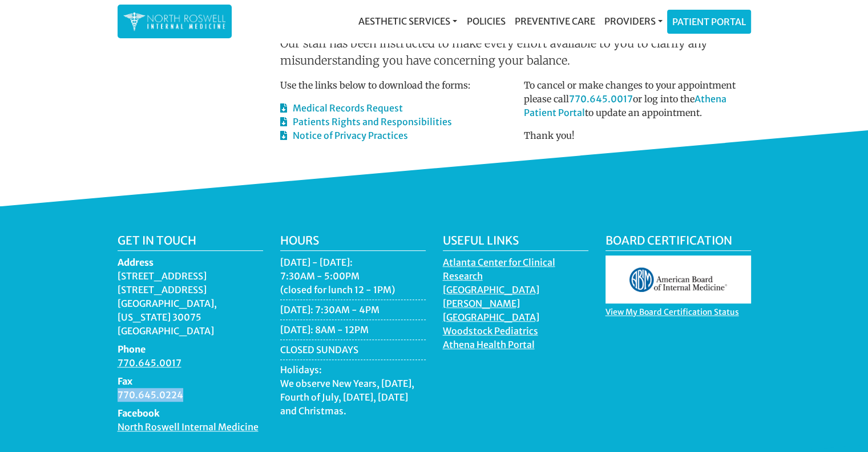 This screenshot has width=868, height=452. Describe the element at coordinates (353, 351) in the screenshot. I see `li: CLOSED SUNDAYS` at that location.